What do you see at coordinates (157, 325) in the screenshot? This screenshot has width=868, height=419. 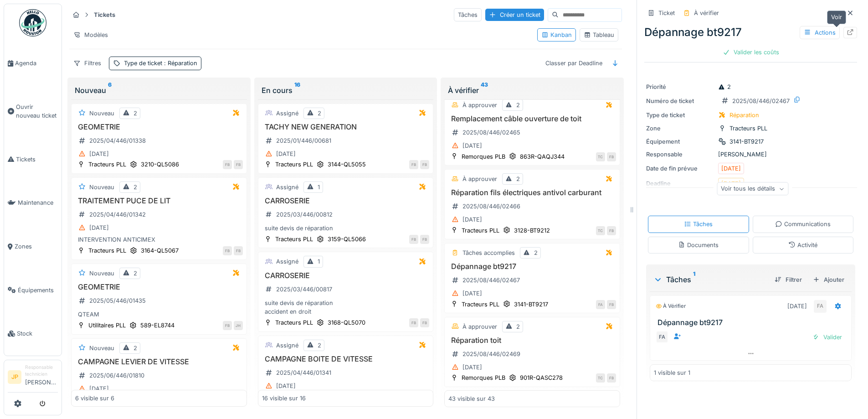 I see `div: 589-EL8744` at bounding box center [157, 325].